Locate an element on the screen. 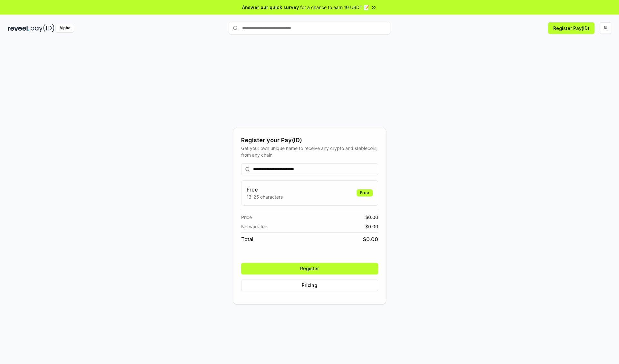  span: Answer our quick survey is located at coordinates (271, 7).